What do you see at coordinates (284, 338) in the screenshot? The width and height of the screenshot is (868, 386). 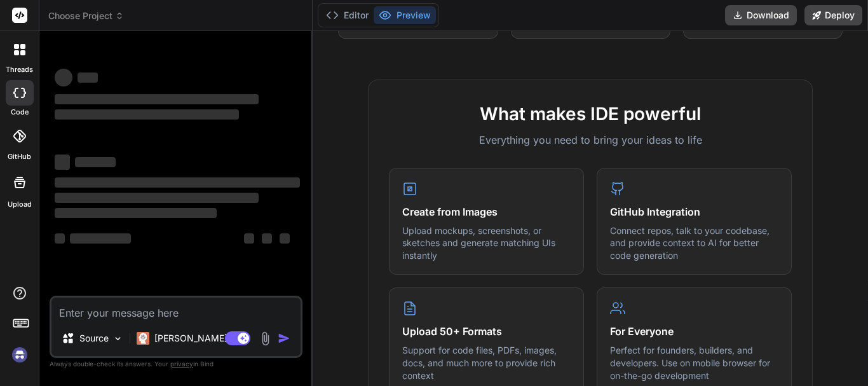 I see `img: icon` at bounding box center [284, 338].